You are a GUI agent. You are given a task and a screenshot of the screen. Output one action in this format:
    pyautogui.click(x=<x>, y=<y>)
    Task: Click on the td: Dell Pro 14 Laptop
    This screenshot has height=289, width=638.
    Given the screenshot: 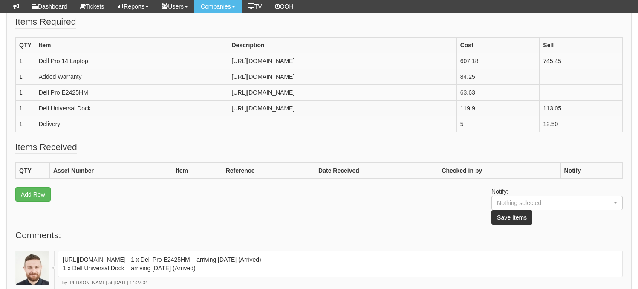 What is the action you would take?
    pyautogui.click(x=131, y=61)
    